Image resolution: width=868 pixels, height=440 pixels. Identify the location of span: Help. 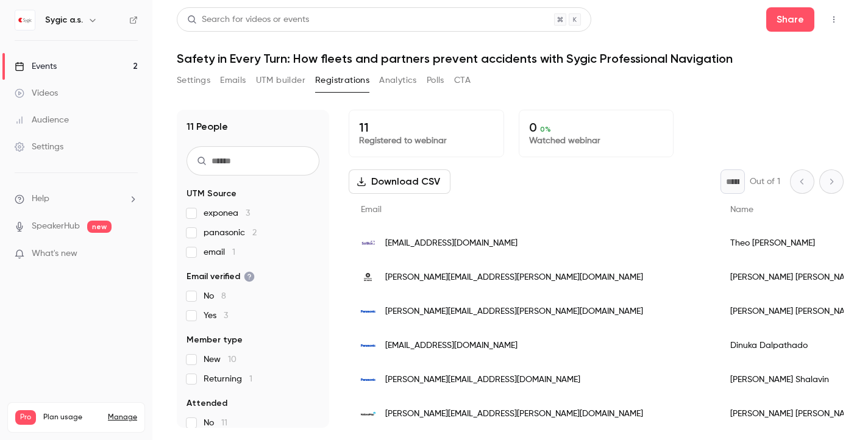
(41, 198).